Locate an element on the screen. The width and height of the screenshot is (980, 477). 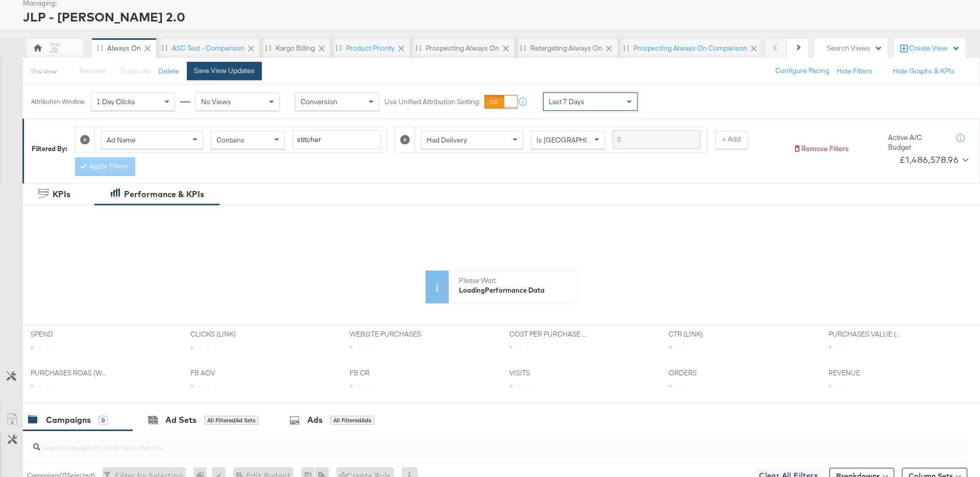
div: Prospecting Always On is located at coordinates (463, 48).